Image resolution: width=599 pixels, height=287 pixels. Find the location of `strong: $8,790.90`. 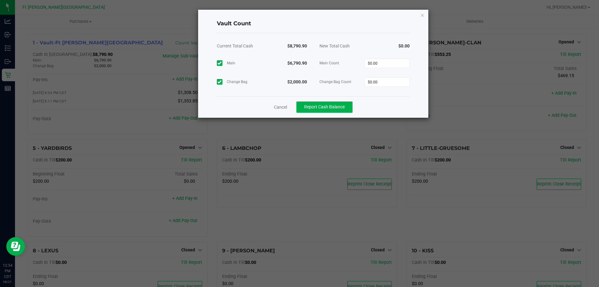

strong: $8,790.90 is located at coordinates (297, 46).